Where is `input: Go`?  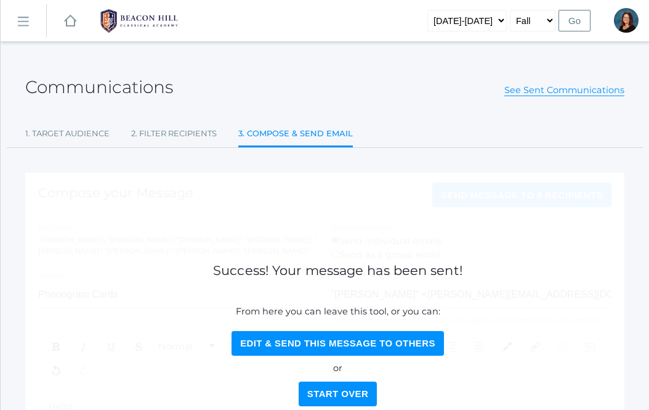
input: Go is located at coordinates (575, 20).